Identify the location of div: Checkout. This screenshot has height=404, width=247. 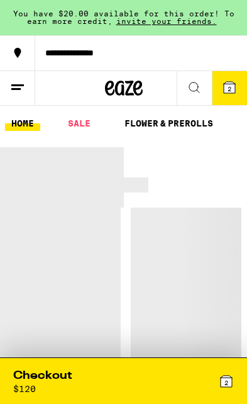
(43, 376).